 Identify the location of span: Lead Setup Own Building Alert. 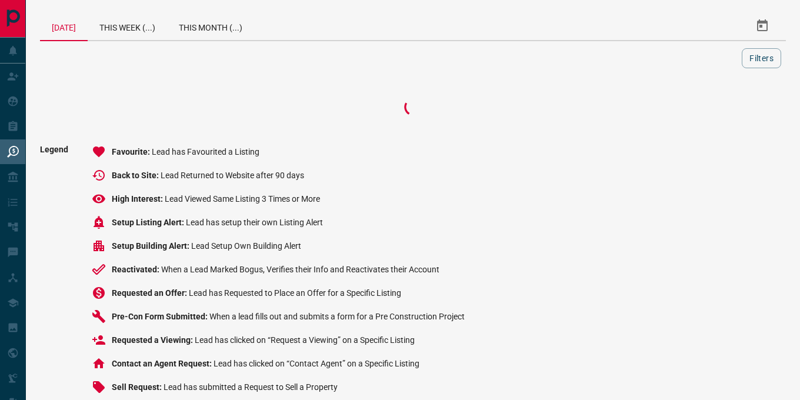
(246, 246).